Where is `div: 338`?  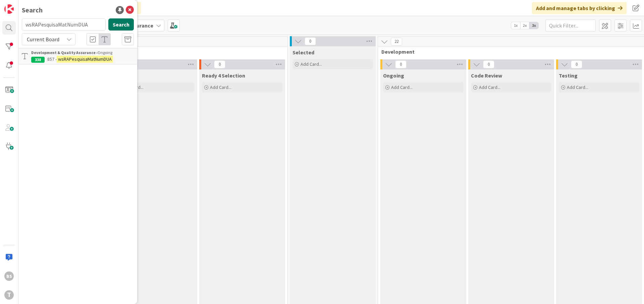 div: 338 is located at coordinates (38, 60).